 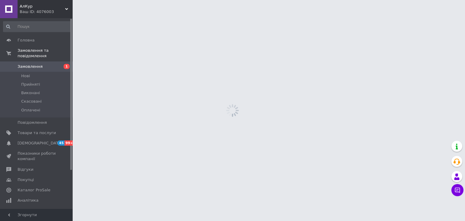 I want to click on span: Замовлення, so click(x=30, y=67).